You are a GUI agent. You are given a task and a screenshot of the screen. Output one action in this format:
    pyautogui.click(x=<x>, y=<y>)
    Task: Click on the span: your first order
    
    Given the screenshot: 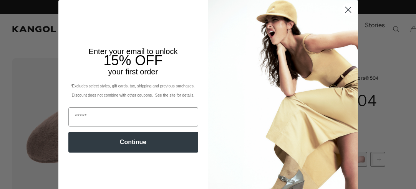 What is the action you would take?
    pyautogui.click(x=133, y=72)
    